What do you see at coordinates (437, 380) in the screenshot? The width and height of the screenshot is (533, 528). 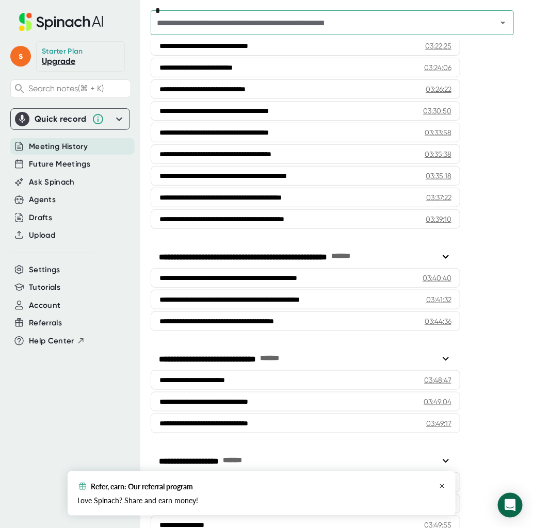 I see `div: 03:48:47` at bounding box center [437, 380].